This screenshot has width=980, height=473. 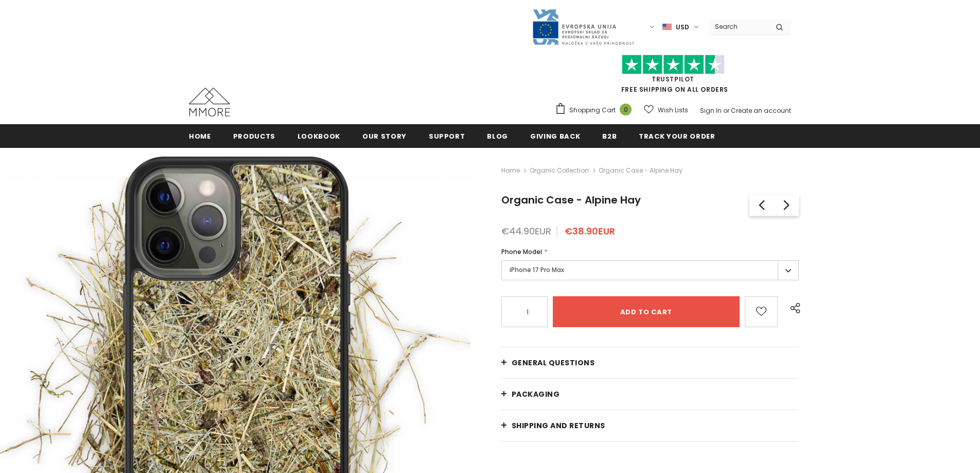 I want to click on span: Phone Model, so click(x=521, y=251).